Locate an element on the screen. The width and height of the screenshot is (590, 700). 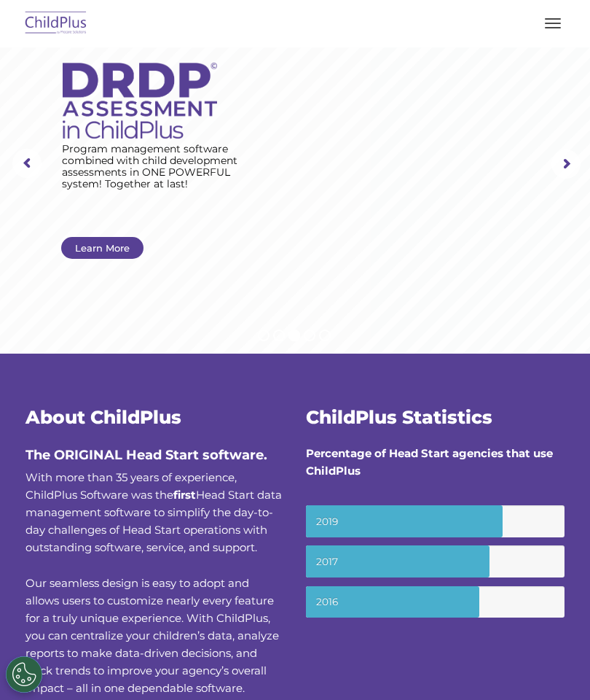
b: first is located at coordinates (184, 494).